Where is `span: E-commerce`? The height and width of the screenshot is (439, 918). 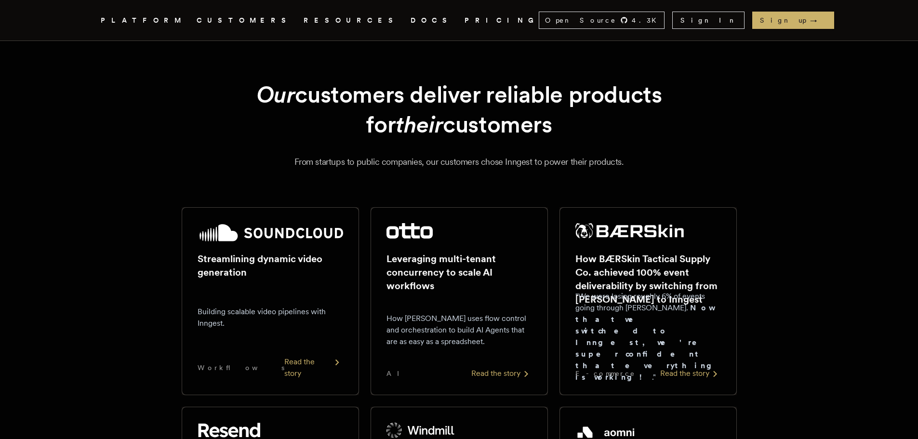
span: E-commerce is located at coordinates (605, 373).